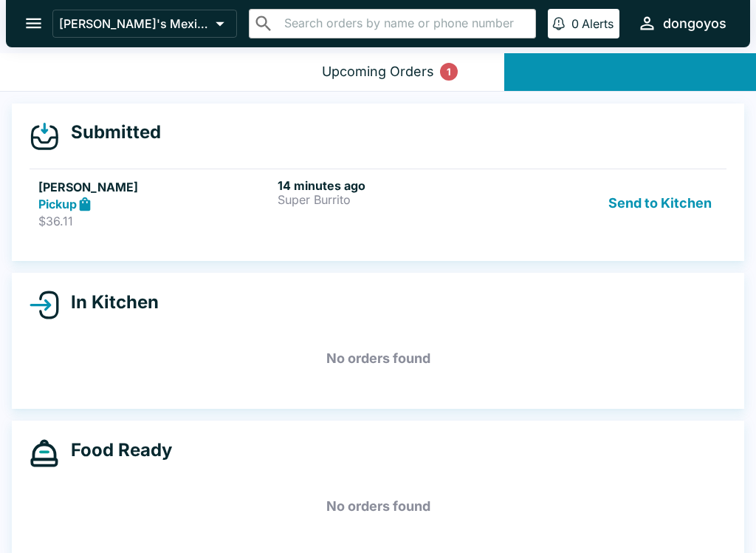 This screenshot has height=553, width=756. Describe the element at coordinates (449, 72) in the screenshot. I see `p: 1` at that location.